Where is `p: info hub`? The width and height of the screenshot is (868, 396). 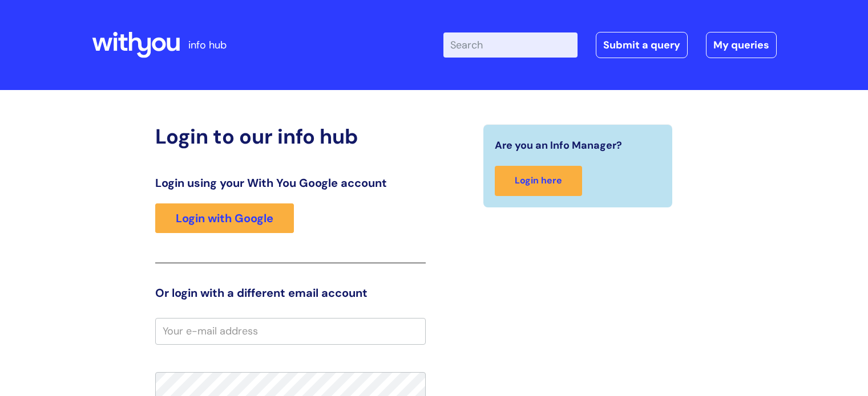 p: info hub is located at coordinates (207, 45).